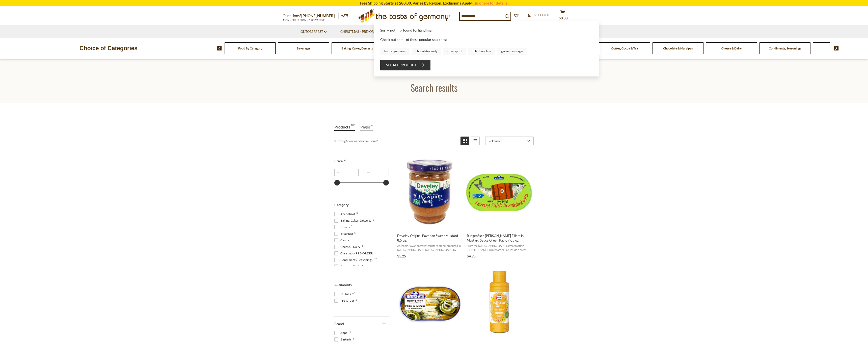  What do you see at coordinates (499, 207) in the screenshot?
I see `a: Ruegenfisch Herring Fillets in Mustard Sauce Green Pack, 7.05 oz.` at bounding box center [499, 207].